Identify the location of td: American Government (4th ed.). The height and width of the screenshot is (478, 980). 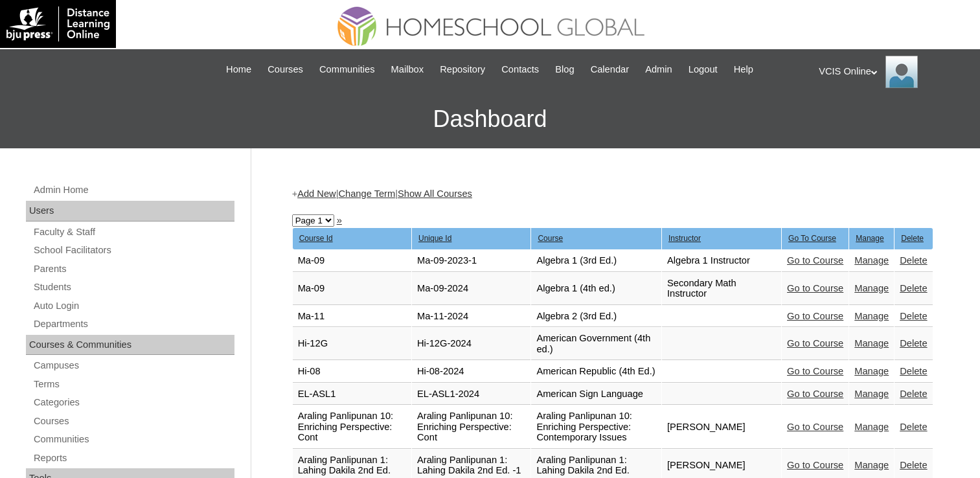
(596, 343).